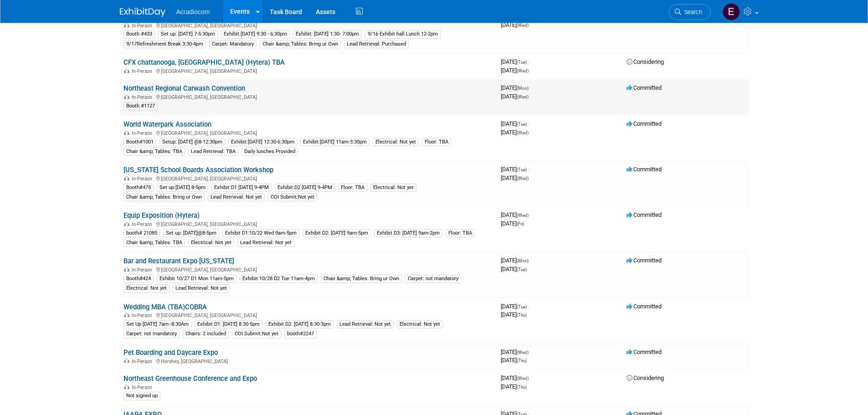 The width and height of the screenshot is (868, 415). What do you see at coordinates (143, 12) in the screenshot?
I see `img: ExhibitDay` at bounding box center [143, 12].